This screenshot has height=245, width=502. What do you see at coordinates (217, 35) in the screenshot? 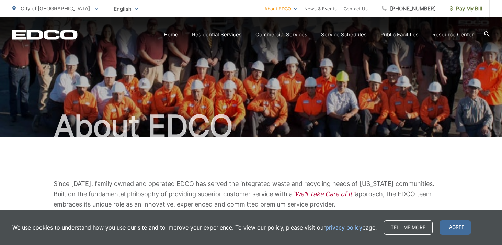
I see `a: Residential Services` at bounding box center [217, 35].